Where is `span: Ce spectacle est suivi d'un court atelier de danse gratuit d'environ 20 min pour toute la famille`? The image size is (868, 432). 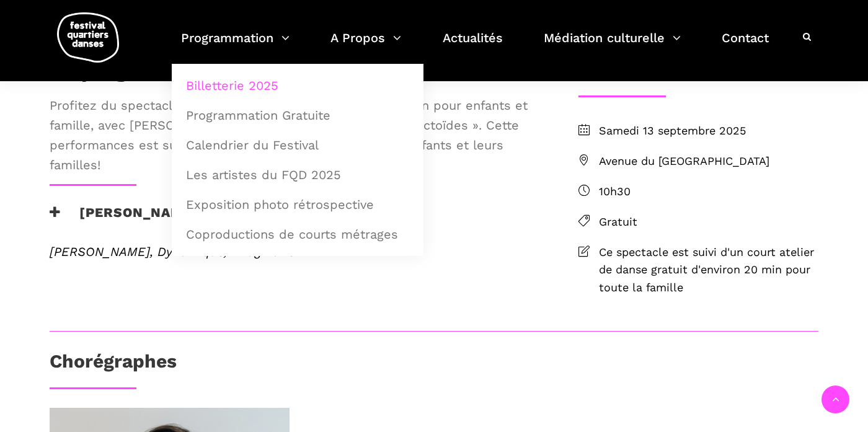
span: Ce spectacle est suivi d'un court atelier de danse gratuit d'environ 20 min pour toute la famille is located at coordinates (708, 270).